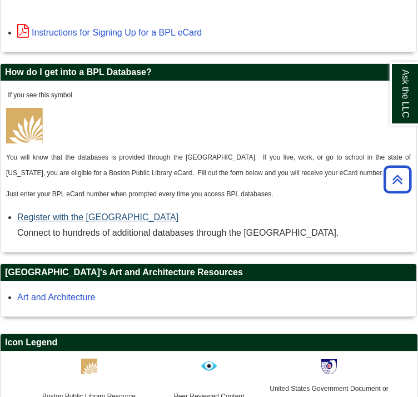 Image resolution: width=418 pixels, height=397 pixels. Describe the element at coordinates (209, 365) in the screenshot. I see `img: http://lgimages.s3.amazonaws.com/data/imagemanager/89541/peer_review_icon.png` at that location.